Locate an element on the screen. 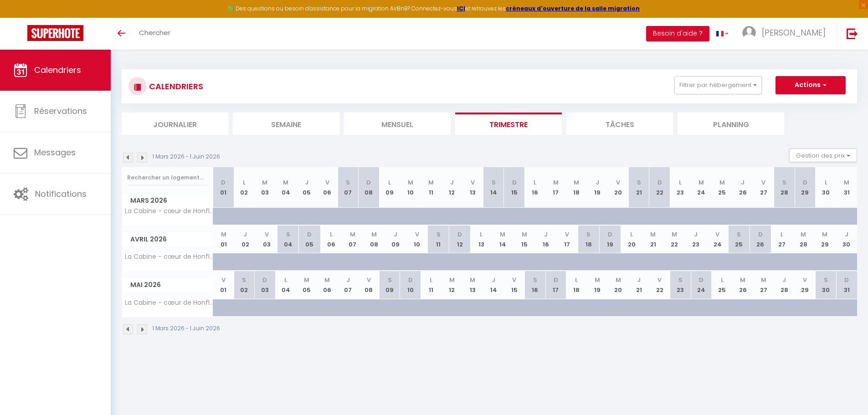 The width and height of the screenshot is (868, 415). th: 07 is located at coordinates (352, 239).